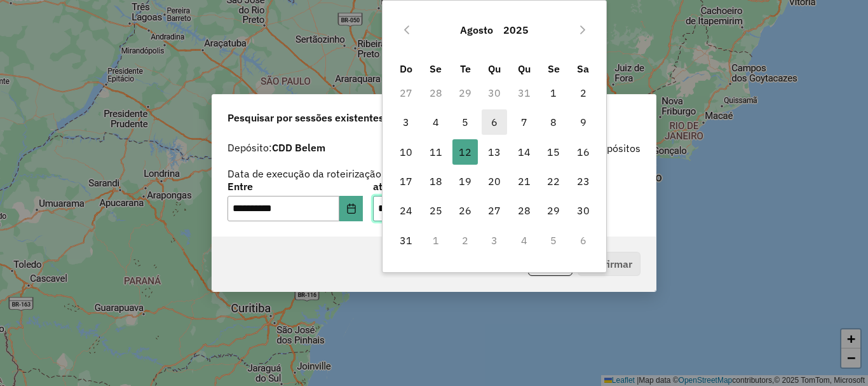  I want to click on td: 7, so click(524, 122).